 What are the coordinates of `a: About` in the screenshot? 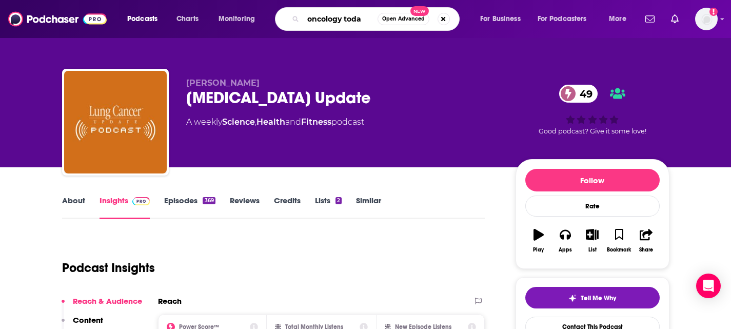 It's located at (73, 207).